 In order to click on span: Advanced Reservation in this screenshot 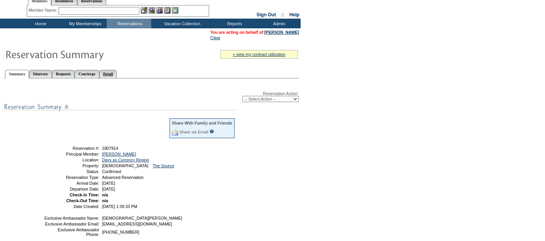, I will do `click(123, 177)`.